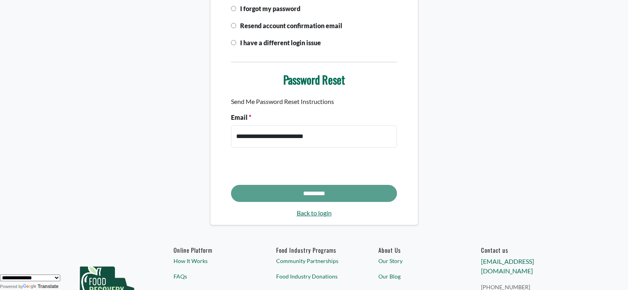 The width and height of the screenshot is (628, 290). I want to click on h3: Password Reset, so click(314, 80).